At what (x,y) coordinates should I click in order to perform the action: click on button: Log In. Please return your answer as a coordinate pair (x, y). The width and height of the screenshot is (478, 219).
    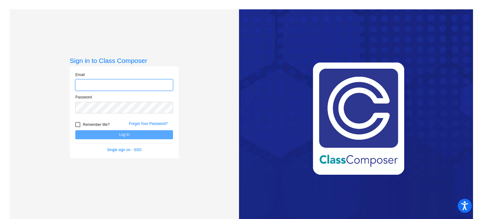
    Looking at the image, I should click on (124, 135).